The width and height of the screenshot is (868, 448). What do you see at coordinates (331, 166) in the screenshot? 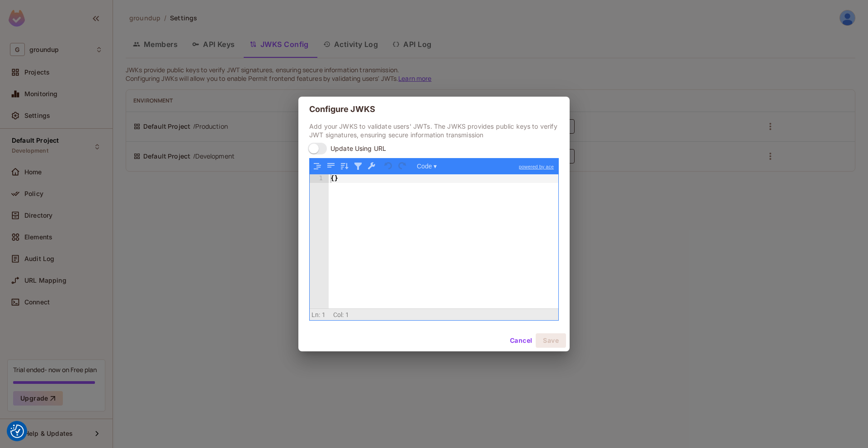
I see `button: Compact JSON data, remove all whitespaces (Ctrl+Shift+I)` at bounding box center [331, 166].